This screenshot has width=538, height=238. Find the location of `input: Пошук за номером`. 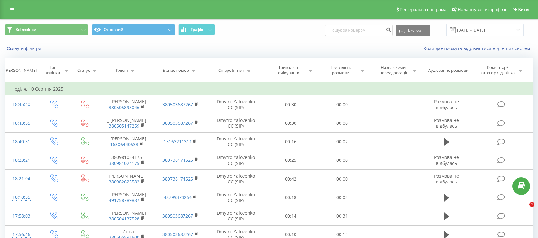

input: Пошук за номером is located at coordinates (359, 30).